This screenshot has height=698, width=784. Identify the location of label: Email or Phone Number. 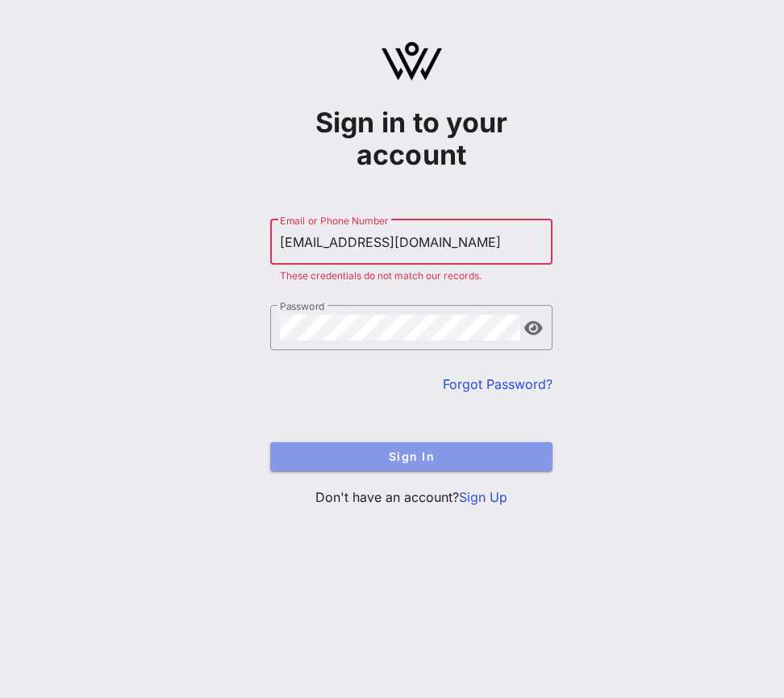
(334, 220).